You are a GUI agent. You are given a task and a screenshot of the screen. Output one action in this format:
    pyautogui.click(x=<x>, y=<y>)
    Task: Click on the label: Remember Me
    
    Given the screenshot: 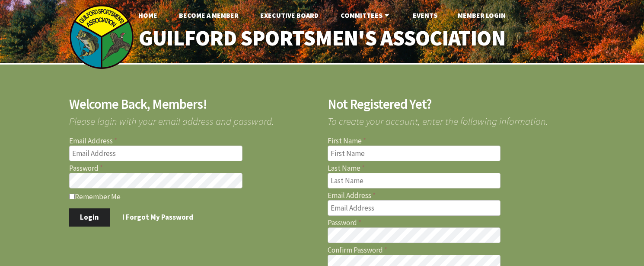 What is the action you would take?
    pyautogui.click(x=193, y=196)
    